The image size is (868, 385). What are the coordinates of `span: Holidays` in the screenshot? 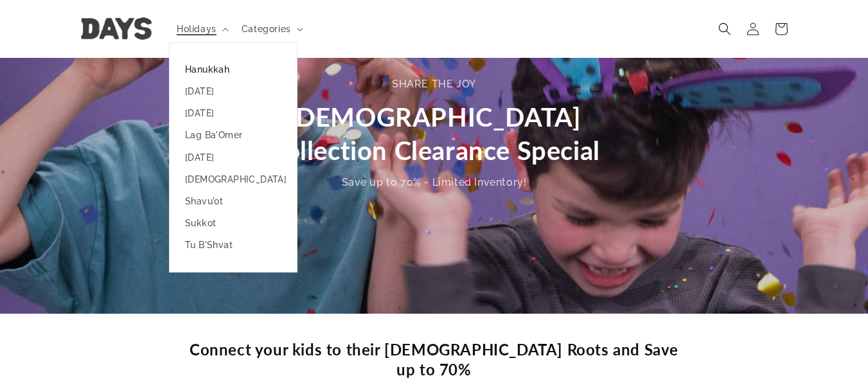 It's located at (196, 29).